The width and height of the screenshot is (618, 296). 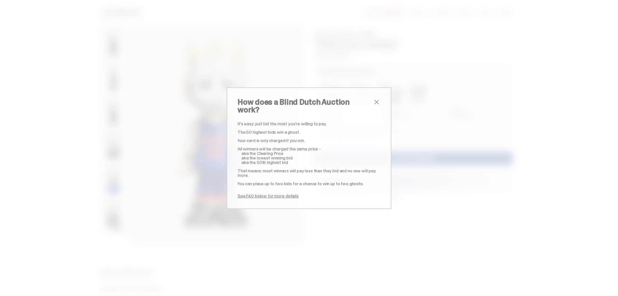 What do you see at coordinates (267, 158) in the screenshot?
I see `span: aka the lowest winning bid` at bounding box center [267, 158].